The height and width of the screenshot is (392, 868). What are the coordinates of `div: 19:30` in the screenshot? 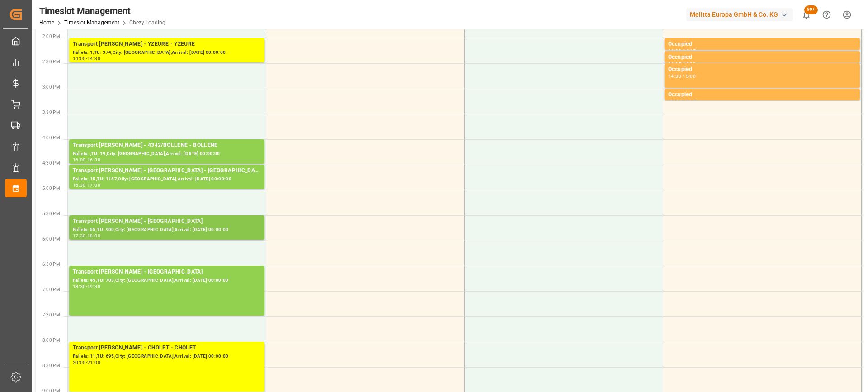 It's located at (93, 286).